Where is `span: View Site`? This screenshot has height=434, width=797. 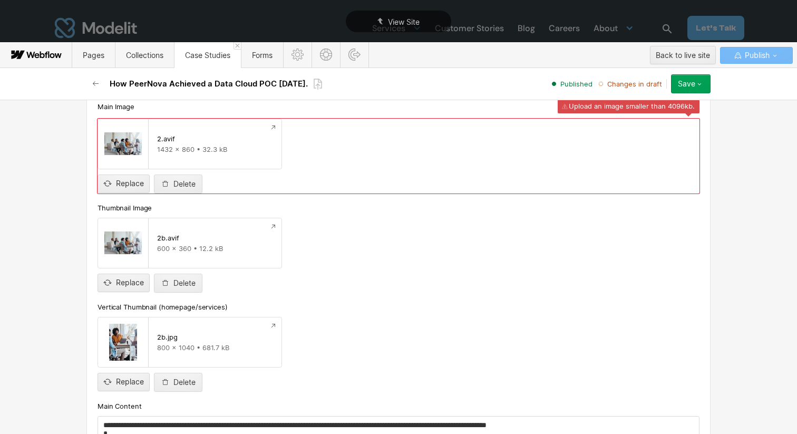
span: View Site is located at coordinates (404, 22).